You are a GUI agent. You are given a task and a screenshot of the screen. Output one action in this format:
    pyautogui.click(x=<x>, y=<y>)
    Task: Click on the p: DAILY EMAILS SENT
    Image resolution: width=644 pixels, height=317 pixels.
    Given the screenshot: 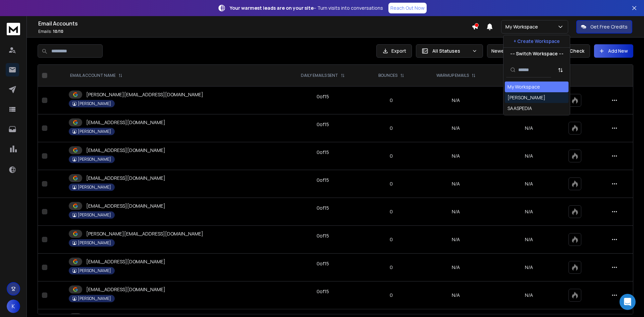 What is the action you would take?
    pyautogui.click(x=319, y=75)
    